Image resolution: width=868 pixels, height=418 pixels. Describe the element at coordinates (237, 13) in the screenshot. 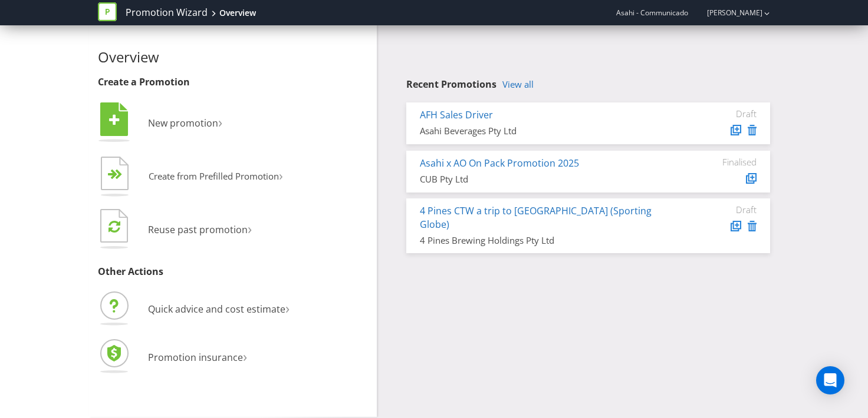

I see `div: Overview` at that location.